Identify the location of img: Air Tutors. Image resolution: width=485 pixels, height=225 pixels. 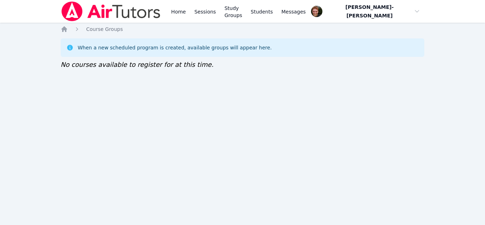
(111, 11).